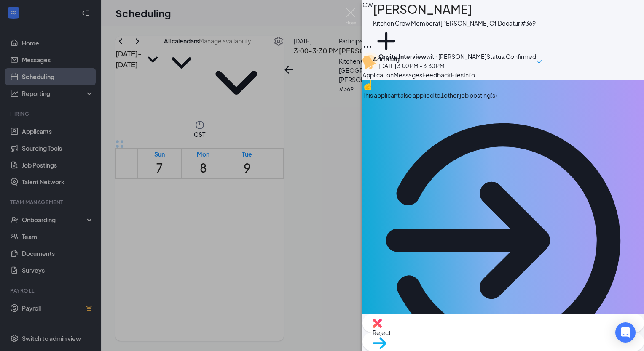  I want to click on span: Info, so click(469, 75).